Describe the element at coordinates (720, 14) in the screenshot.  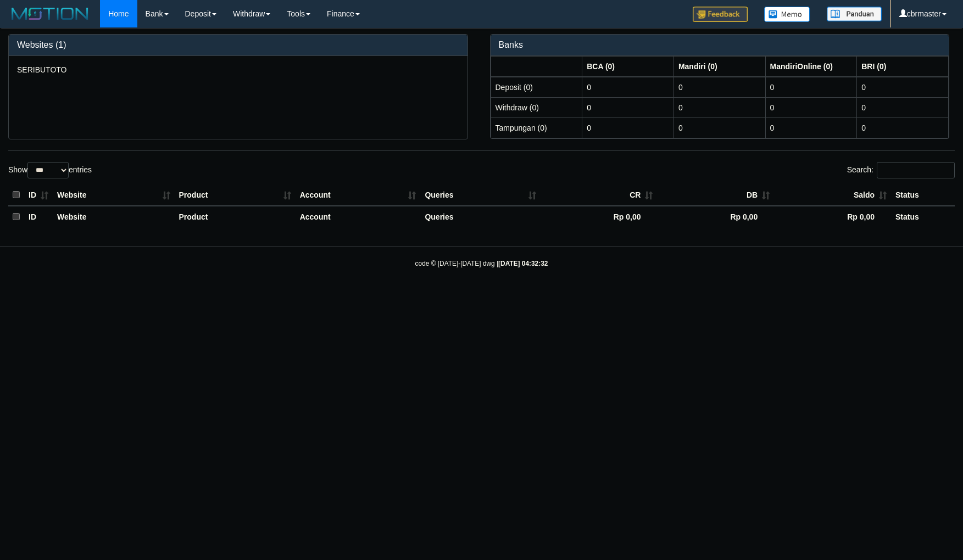
I see `img: Feedback.jpg` at that location.